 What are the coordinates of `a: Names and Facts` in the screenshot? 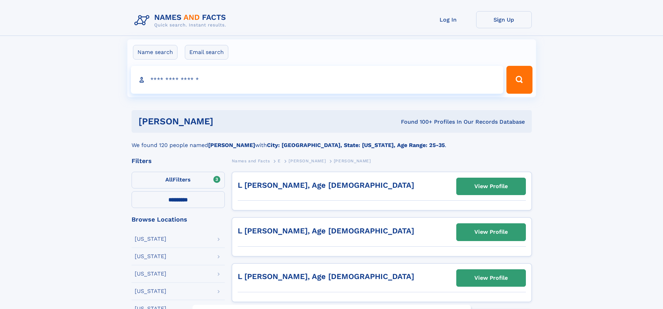 It's located at (251, 160).